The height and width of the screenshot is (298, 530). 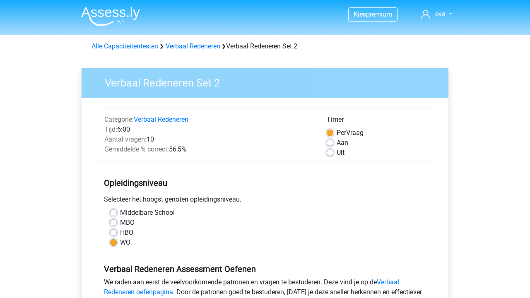 I want to click on a: Kiespremium, so click(x=373, y=14).